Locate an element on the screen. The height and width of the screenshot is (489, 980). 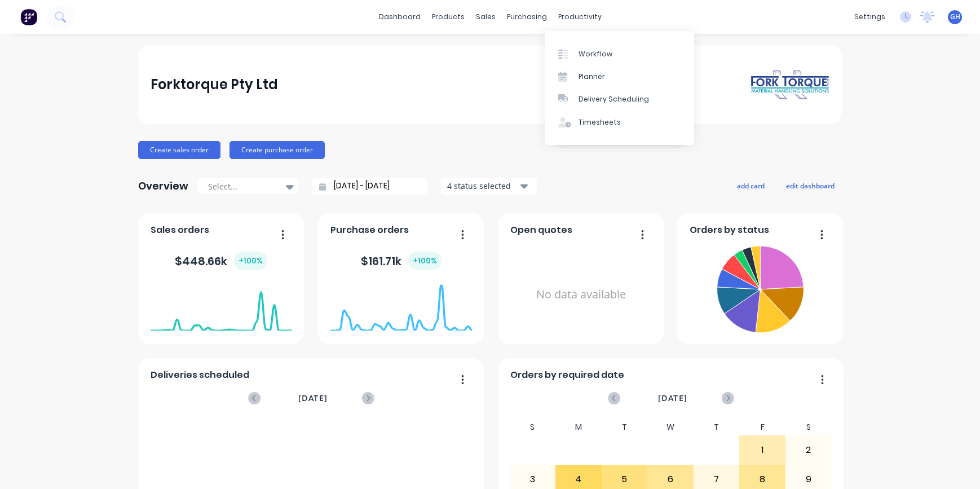
span: Orders by required date is located at coordinates (567, 375).